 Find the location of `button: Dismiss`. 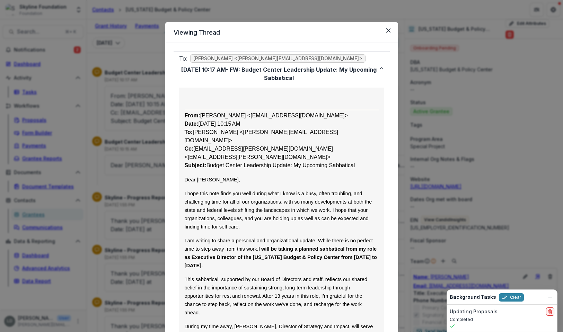

button: Dismiss is located at coordinates (550, 297).